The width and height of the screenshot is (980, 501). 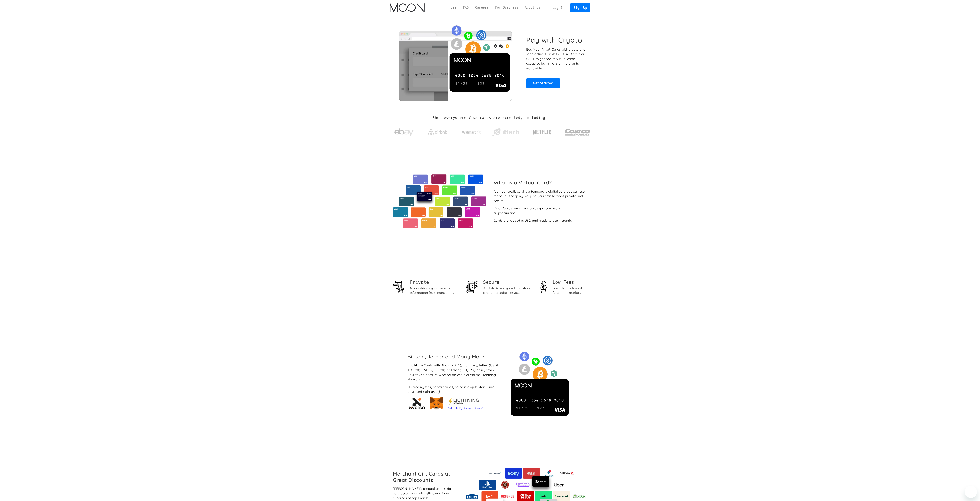 I want to click on div: Cards are loaded in USD and ready to use instantly., so click(x=533, y=220).